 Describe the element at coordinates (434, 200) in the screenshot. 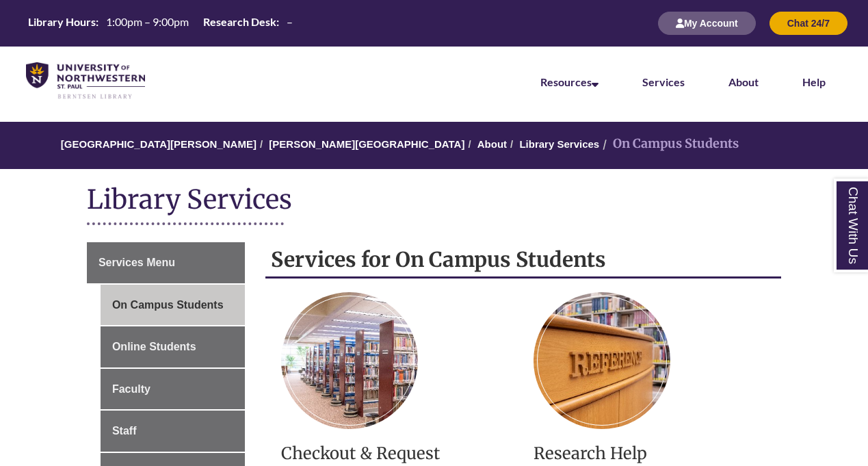

I see `h1: Library Services` at that location.